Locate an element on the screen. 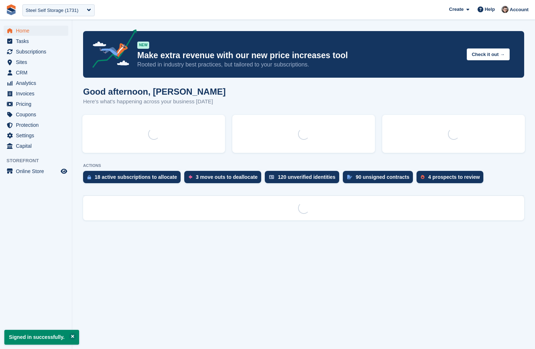 The height and width of the screenshot is (349, 535). img: price-adjustments-announcement-icon-8257ccfd72463d97f412b2fc003d46551f7dbcb40ab6d574587a9cd5c0d94... is located at coordinates (112, 50).